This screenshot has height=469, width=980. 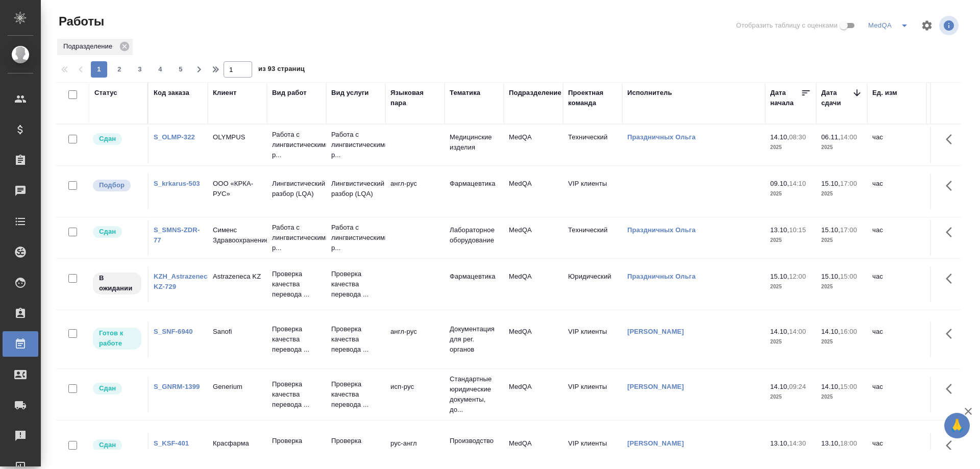 I want to click on td: Юридический, so click(x=592, y=284).